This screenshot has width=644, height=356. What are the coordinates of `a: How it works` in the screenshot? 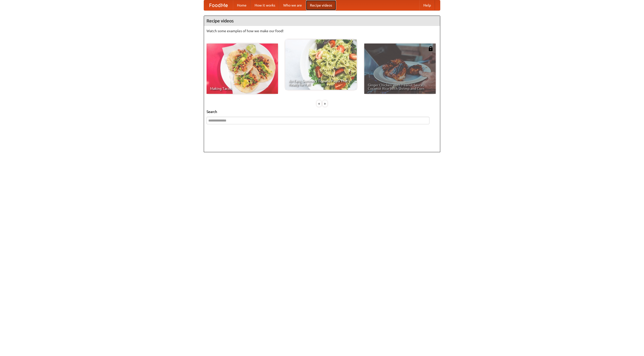 It's located at (265, 5).